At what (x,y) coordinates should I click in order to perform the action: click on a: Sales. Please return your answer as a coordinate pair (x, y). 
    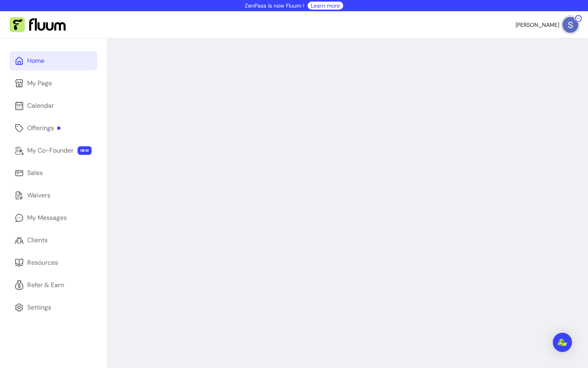
    Looking at the image, I should click on (53, 173).